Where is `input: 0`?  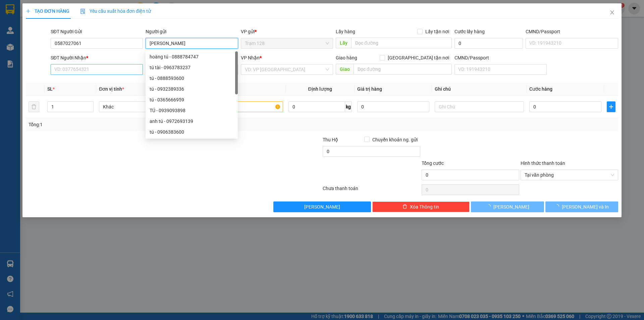
input: 0 is located at coordinates (393, 107).